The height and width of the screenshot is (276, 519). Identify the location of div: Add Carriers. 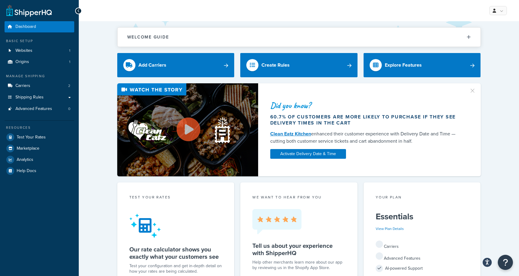
(152, 65).